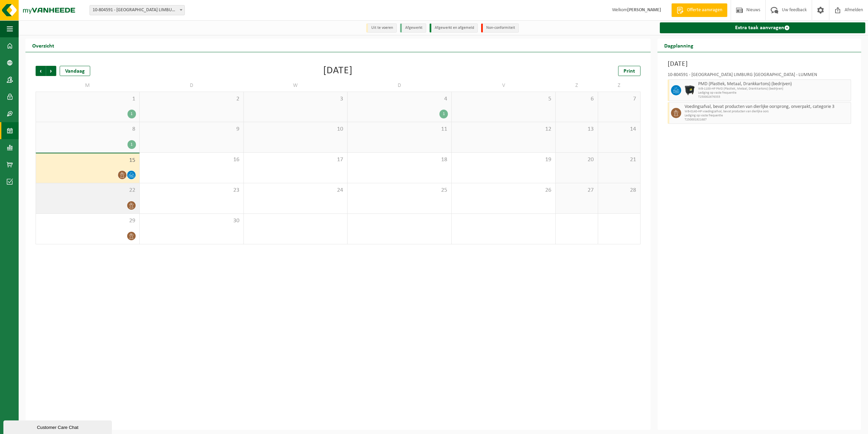 The image size is (868, 434). I want to click on li: Uit te voeren, so click(381, 28).